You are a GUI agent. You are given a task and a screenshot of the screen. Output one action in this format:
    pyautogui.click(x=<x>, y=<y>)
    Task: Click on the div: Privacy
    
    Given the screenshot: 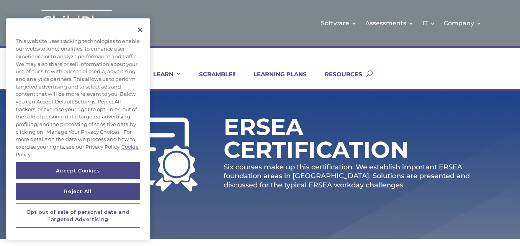 What is the action you would take?
    pyautogui.click(x=78, y=130)
    